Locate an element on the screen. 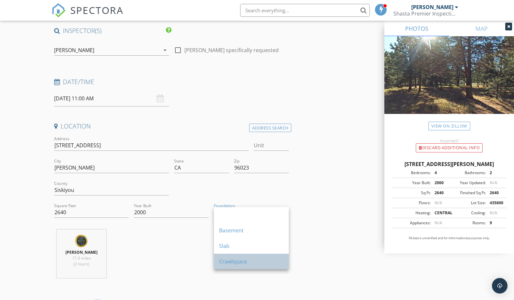 The image size is (514, 300). a: MAP is located at coordinates (481, 29).